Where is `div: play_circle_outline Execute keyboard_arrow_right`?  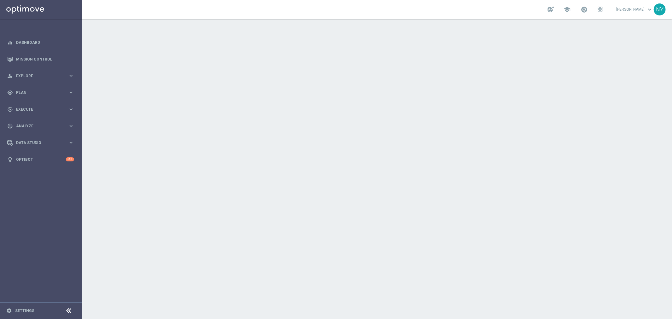
div: play_circle_outline Execute keyboard_arrow_right is located at coordinates (41, 109).